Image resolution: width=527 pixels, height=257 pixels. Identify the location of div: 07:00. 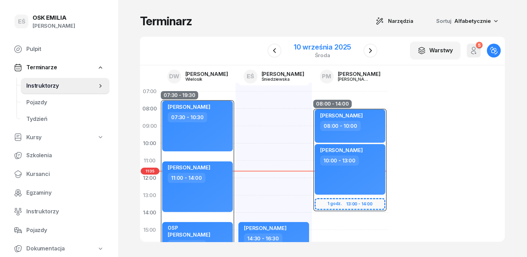
(150, 91).